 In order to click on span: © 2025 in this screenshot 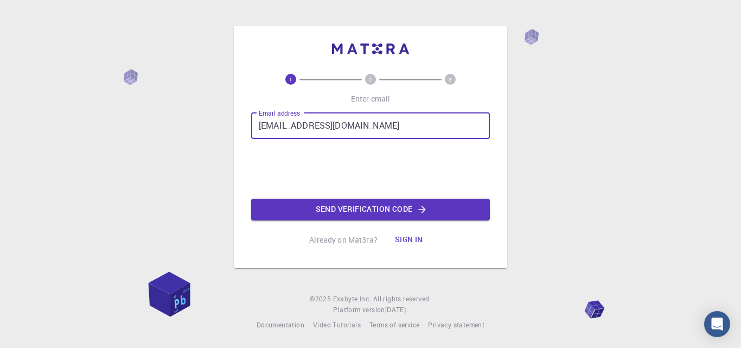, I will do `click(321, 299)`.